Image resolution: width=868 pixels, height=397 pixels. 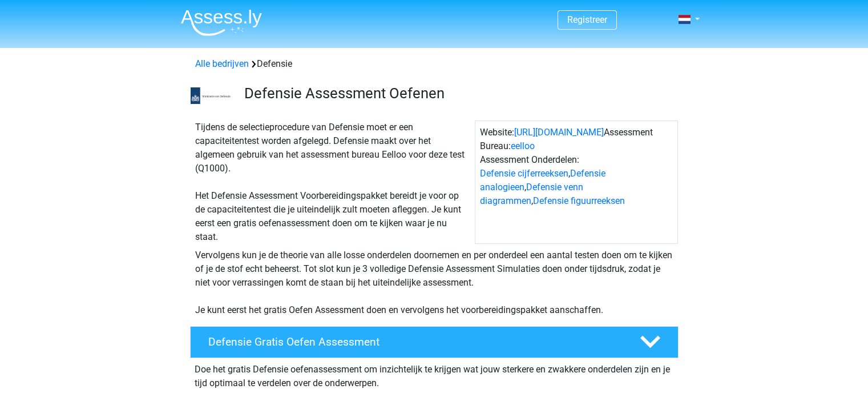 What do you see at coordinates (434, 342) in the screenshot?
I see `a: Defensie Gratis Oefen Assessment` at bounding box center [434, 342].